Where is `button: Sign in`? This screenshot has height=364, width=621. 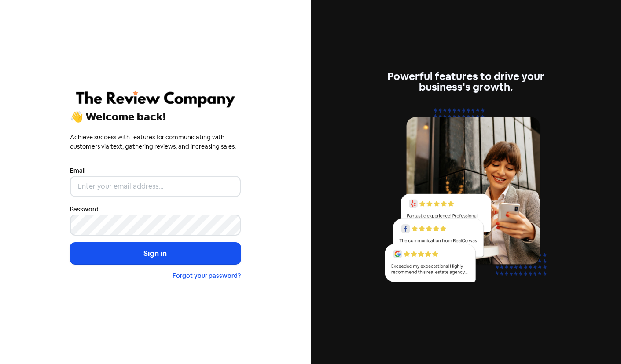 button: Sign in is located at coordinates (155, 254).